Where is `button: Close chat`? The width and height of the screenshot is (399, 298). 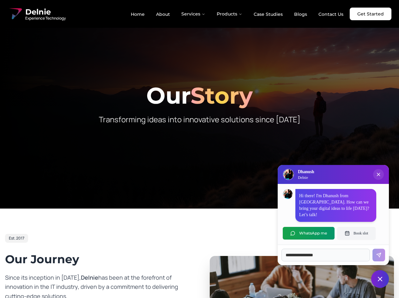 button: Close chat is located at coordinates (380, 279).